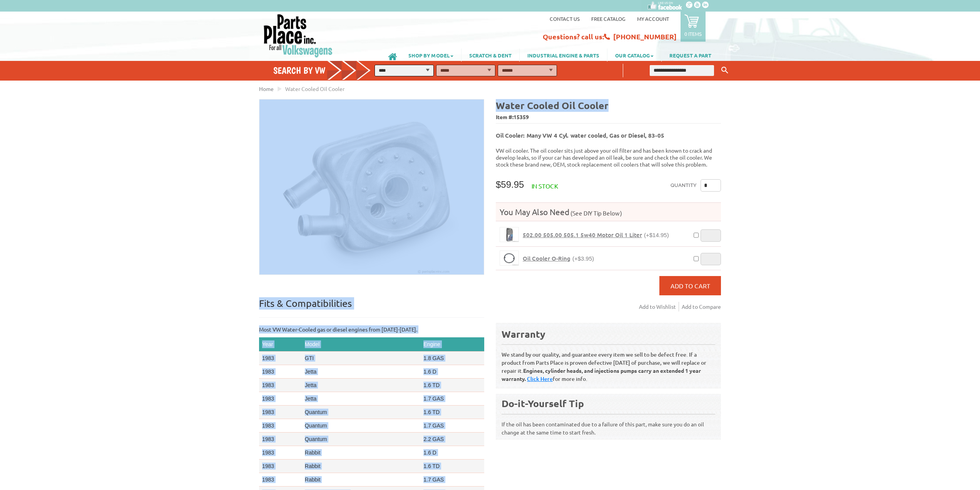  Describe the element at coordinates (372, 307) in the screenshot. I see `p: Fits & Compatibilities` at that location.